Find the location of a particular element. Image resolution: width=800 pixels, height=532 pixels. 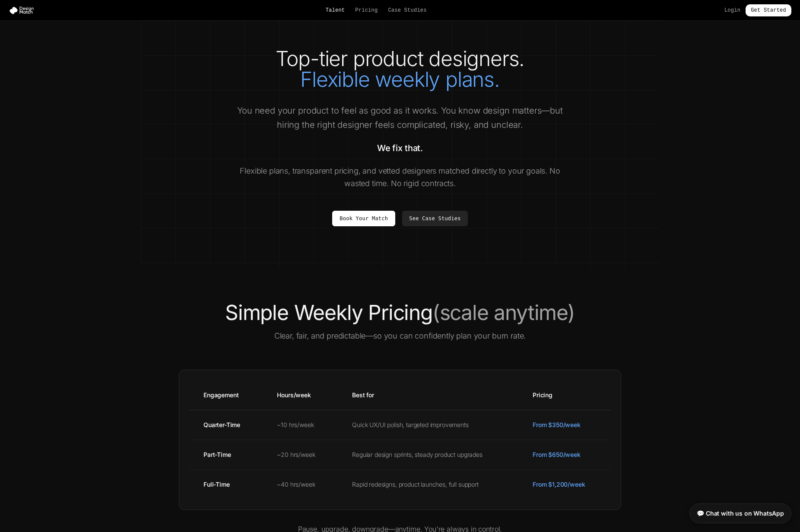

th: Hours/week is located at coordinates (301, 395).